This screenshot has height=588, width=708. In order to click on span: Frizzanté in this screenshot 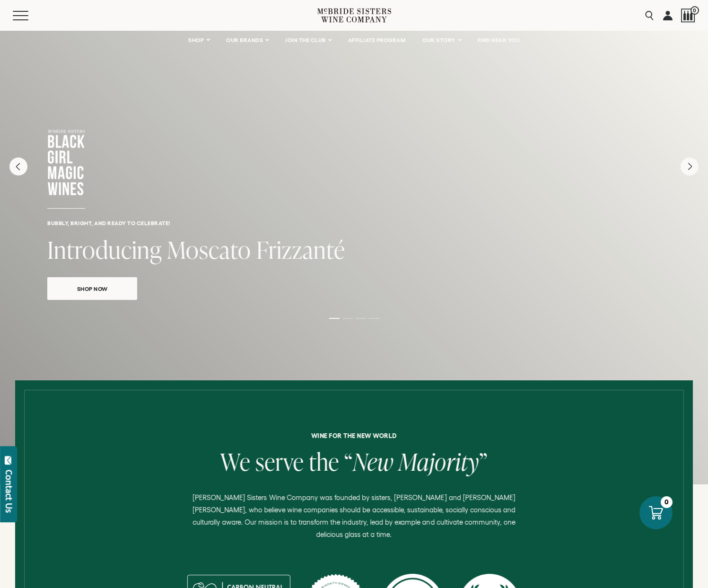, I will do `click(301, 250)`.